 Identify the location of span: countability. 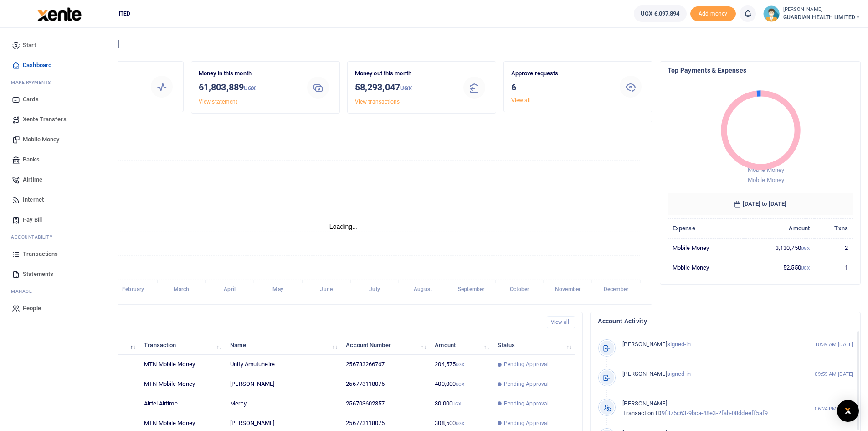
(35, 237).